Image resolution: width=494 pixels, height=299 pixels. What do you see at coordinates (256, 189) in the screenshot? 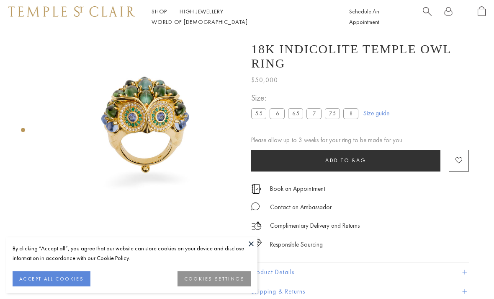
I see `img: icon_appointment.svg` at bounding box center [256, 189].